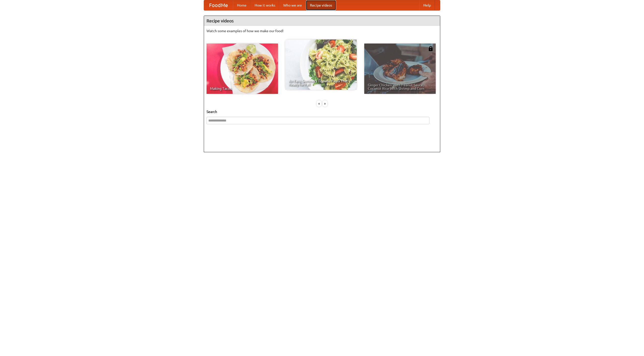 This screenshot has height=356, width=644. Describe the element at coordinates (431, 49) in the screenshot. I see `img: 483408.png` at that location.